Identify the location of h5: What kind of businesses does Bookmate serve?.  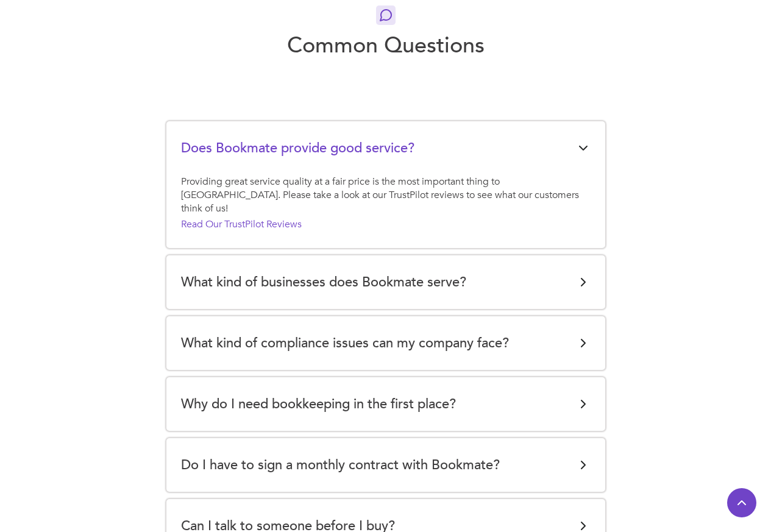
(324, 282).